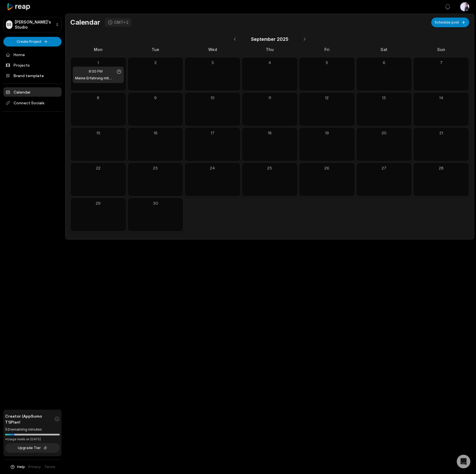 The width and height of the screenshot is (476, 474). What do you see at coordinates (85, 22) in the screenshot?
I see `h1: Calendar` at bounding box center [85, 22].